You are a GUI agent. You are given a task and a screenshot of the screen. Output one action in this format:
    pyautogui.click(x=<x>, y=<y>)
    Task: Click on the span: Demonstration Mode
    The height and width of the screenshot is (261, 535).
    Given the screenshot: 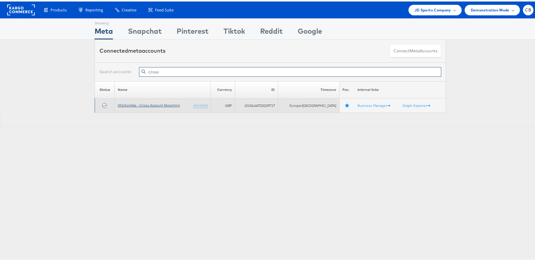 What is the action you would take?
    pyautogui.click(x=490, y=8)
    